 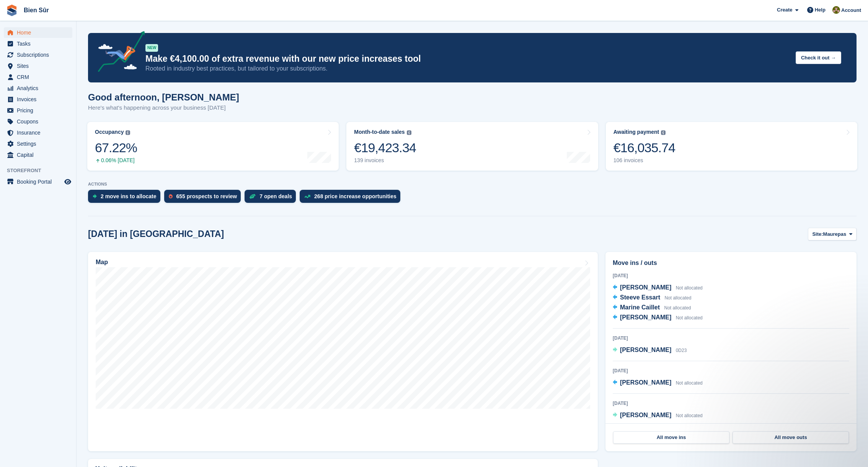 I want to click on span: Maurepas, so click(x=835, y=234).